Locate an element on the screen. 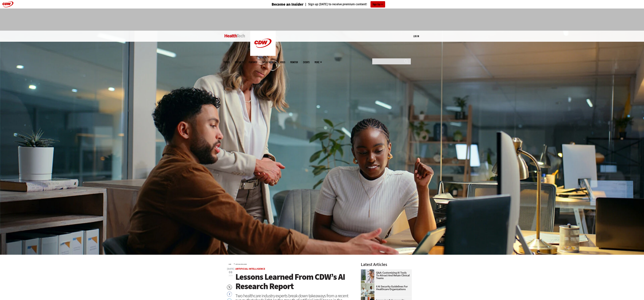  a: 6 AI Security Guidelines for Healthcare Organizations is located at coordinates (385, 288).